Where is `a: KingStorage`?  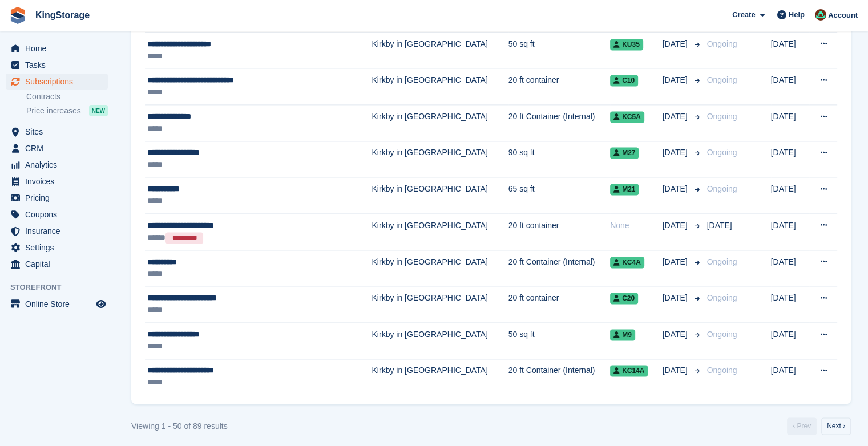 a: KingStorage is located at coordinates (62, 15).